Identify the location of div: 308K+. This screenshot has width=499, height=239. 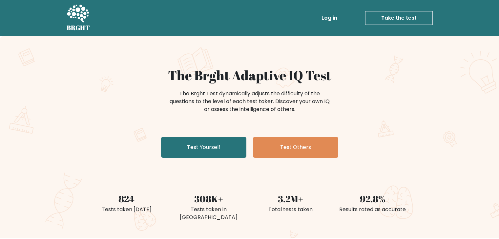
(209, 199).